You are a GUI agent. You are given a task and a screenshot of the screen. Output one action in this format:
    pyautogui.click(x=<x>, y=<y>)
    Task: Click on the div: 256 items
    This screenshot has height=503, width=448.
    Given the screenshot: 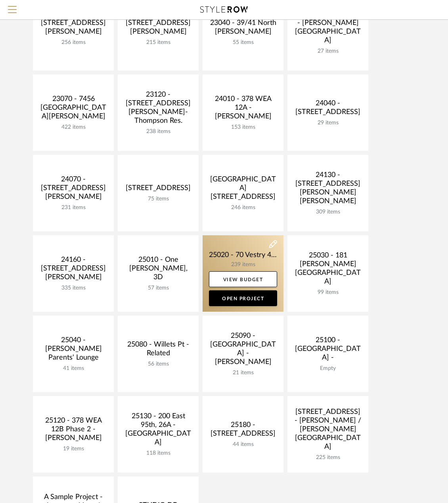 What is the action you would take?
    pyautogui.click(x=74, y=42)
    